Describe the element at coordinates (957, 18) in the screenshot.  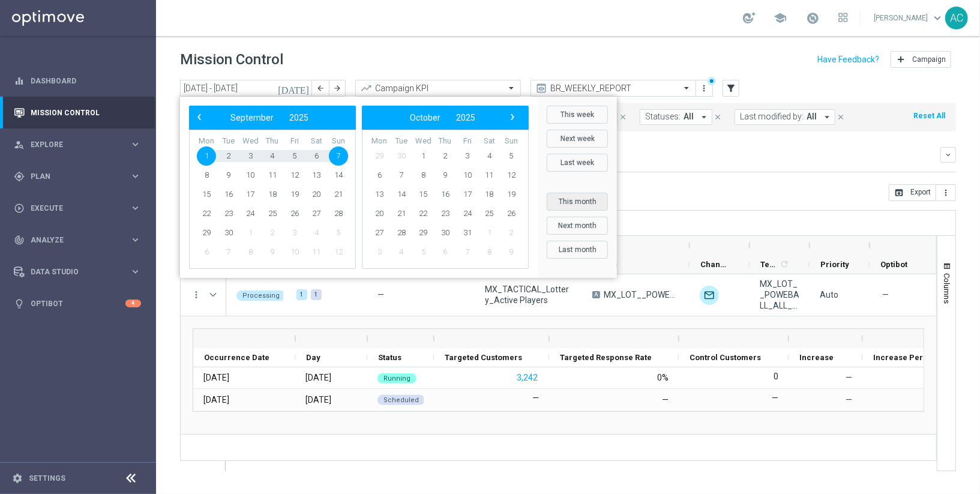
I see `div: AC` at that location.